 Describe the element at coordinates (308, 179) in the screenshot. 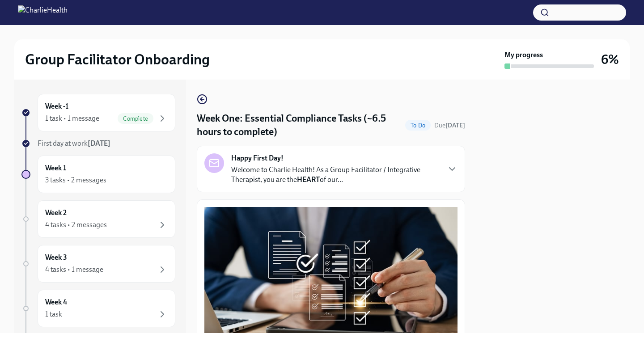

I see `strong: HEART` at that location.